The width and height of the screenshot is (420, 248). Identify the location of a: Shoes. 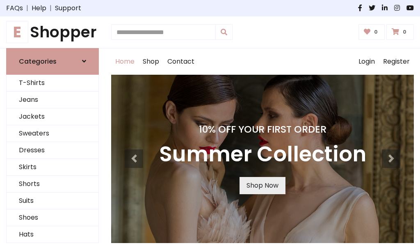
(52, 217).